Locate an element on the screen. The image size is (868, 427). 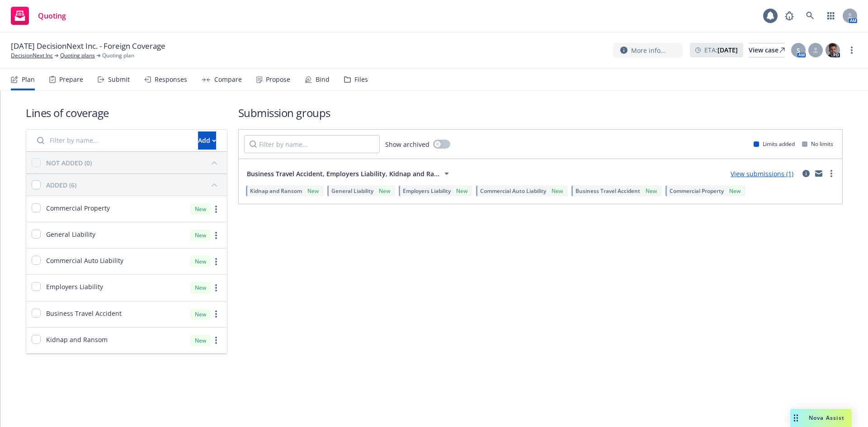
div: Add is located at coordinates (207, 141).